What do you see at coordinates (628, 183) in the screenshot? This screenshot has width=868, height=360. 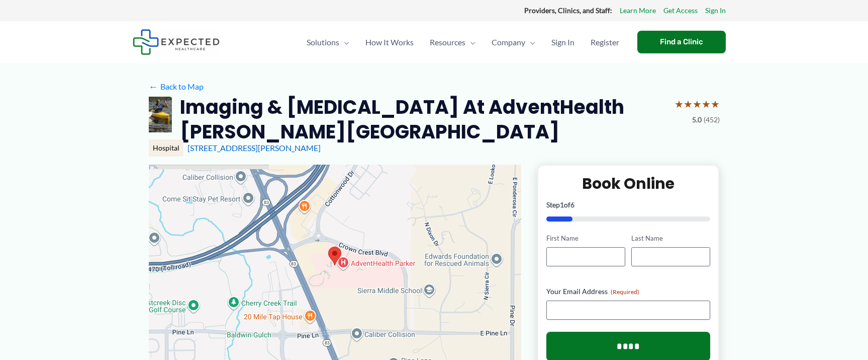 I see `h2: Book Online` at bounding box center [628, 183].